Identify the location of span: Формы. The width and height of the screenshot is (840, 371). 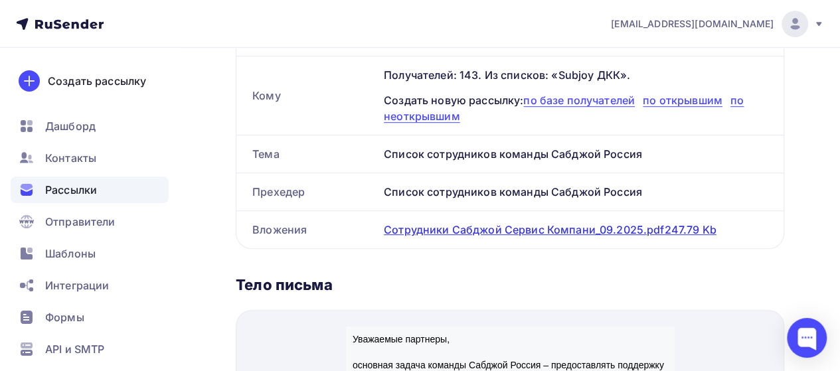
(64, 318).